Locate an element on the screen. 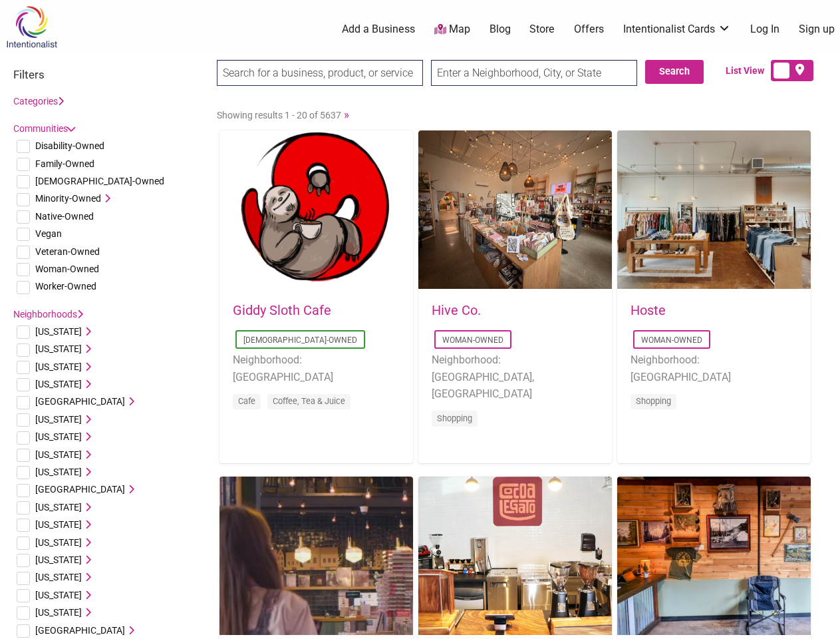 This screenshot has height=639, width=840. span: Veteran-Owned is located at coordinates (67, 251).